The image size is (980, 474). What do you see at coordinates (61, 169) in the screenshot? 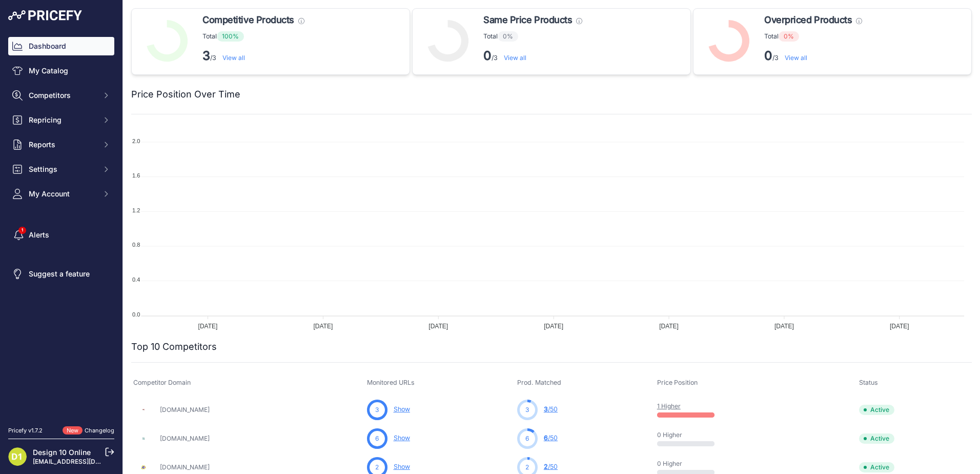
I see `button: Settings` at bounding box center [61, 169].